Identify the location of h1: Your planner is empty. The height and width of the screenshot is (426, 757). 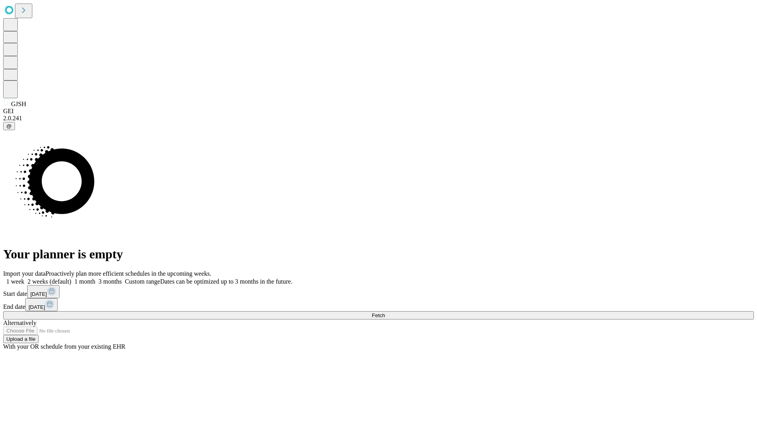
(379, 254).